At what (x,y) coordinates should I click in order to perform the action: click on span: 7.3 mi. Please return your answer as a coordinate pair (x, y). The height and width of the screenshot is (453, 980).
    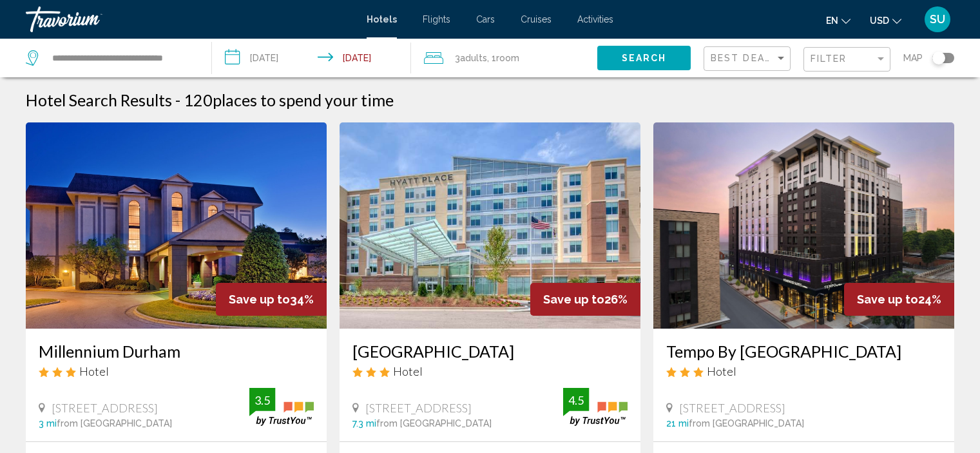
    Looking at the image, I should click on (364, 423).